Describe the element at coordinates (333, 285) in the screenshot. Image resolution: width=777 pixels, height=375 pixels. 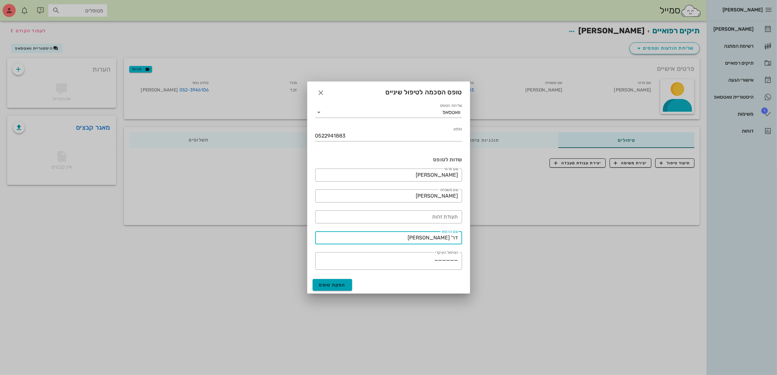
I see `button: הפקת טופס` at that location.